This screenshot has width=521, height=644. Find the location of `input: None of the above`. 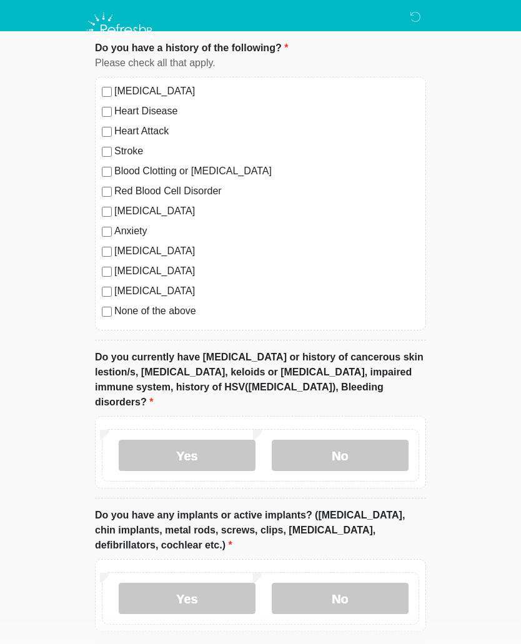

input: None of the above is located at coordinates (107, 312).